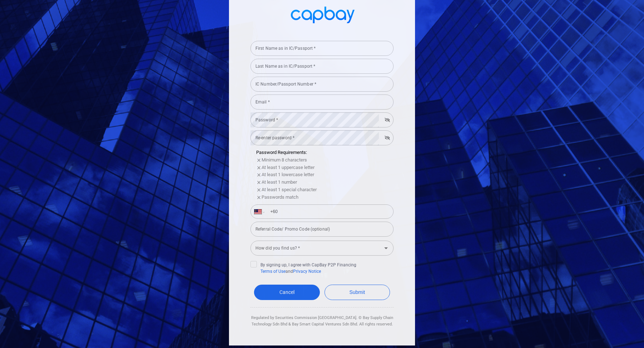 This screenshot has width=644, height=348. I want to click on button: Submit, so click(357, 293).